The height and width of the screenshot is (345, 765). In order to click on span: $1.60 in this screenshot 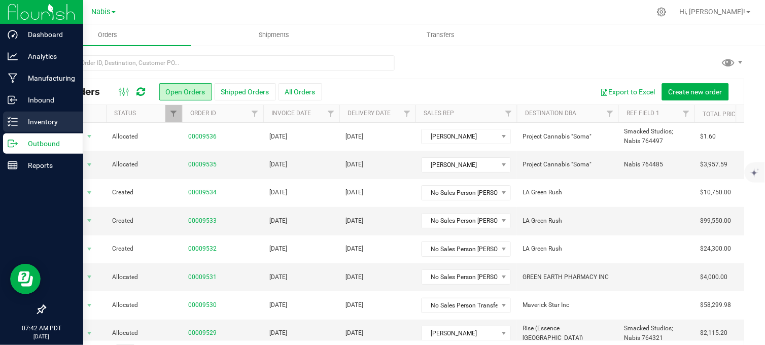, I will do `click(708, 136)`.